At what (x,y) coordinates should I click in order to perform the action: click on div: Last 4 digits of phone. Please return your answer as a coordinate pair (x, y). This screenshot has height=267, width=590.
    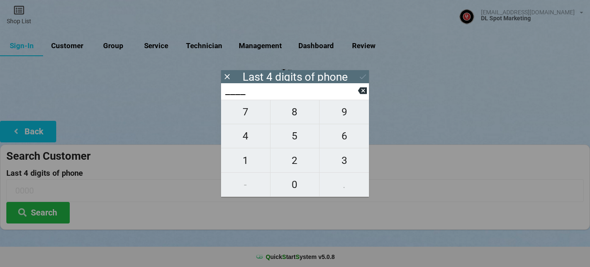
    Looking at the image, I should click on (295, 77).